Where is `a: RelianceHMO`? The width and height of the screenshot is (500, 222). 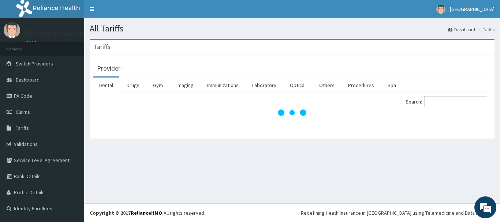
a: RelianceHMO is located at coordinates (147, 213).